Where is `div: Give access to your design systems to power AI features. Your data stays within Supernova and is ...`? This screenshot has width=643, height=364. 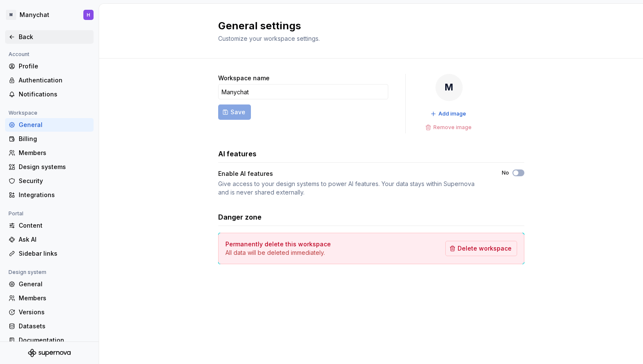 div: Give access to your design systems to power AI features. Your data stays within Supernova and is ... is located at coordinates (352, 188).